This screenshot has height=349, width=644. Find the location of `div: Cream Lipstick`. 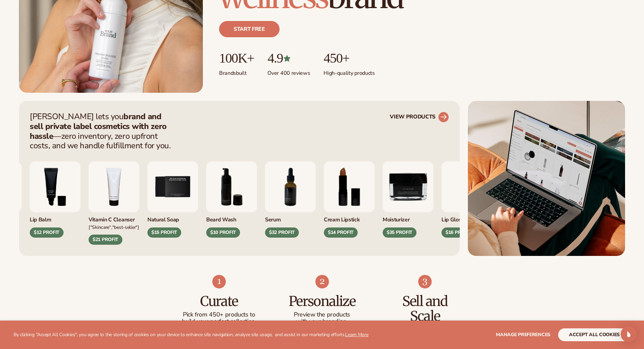

div: Cream Lipstick is located at coordinates (349, 217).